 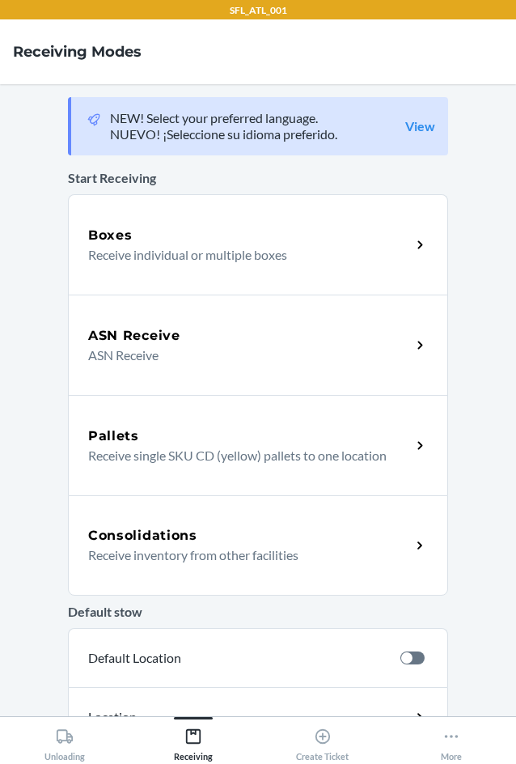 What do you see at coordinates (142, 536) in the screenshot?
I see `h5: Consolidations` at bounding box center [142, 536].